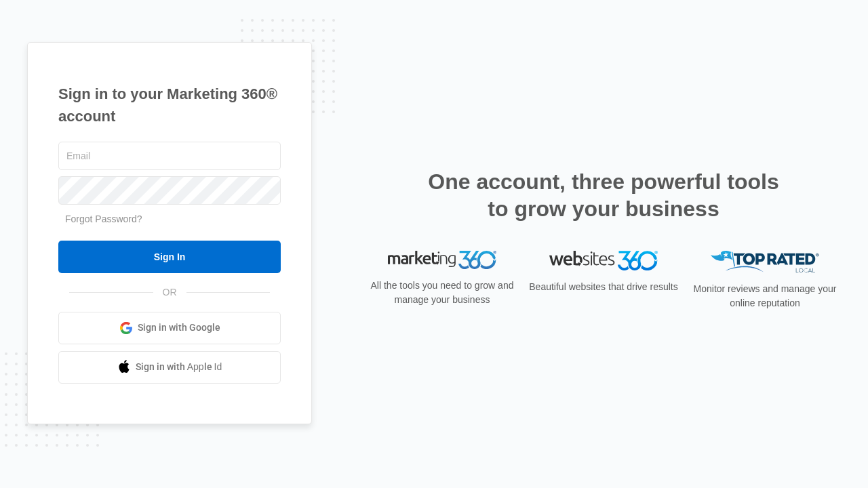  What do you see at coordinates (442, 260) in the screenshot?
I see `img: Marketing 360` at bounding box center [442, 260].